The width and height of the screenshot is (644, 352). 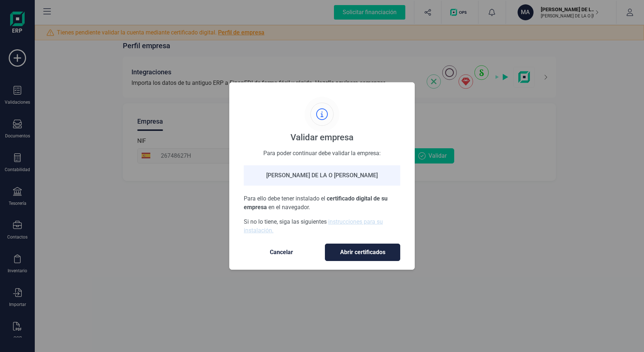 I want to click on div: Para poder continuar debe validar la empresa:, so click(x=322, y=153).